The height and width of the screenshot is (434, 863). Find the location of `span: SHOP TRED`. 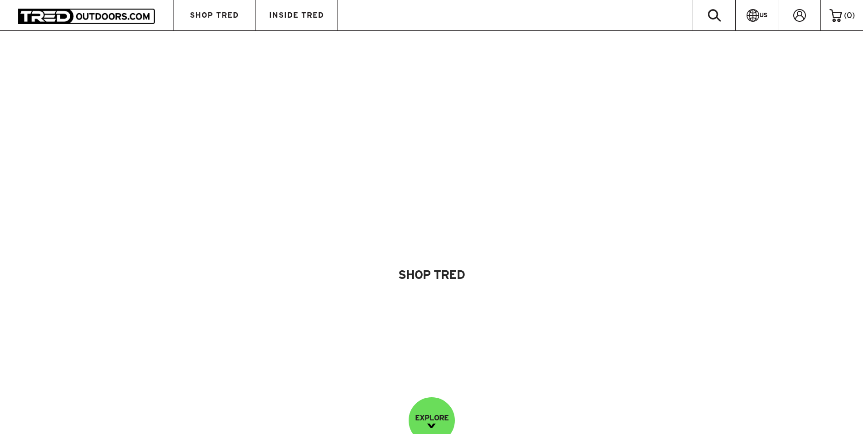

span: SHOP TRED is located at coordinates (214, 15).